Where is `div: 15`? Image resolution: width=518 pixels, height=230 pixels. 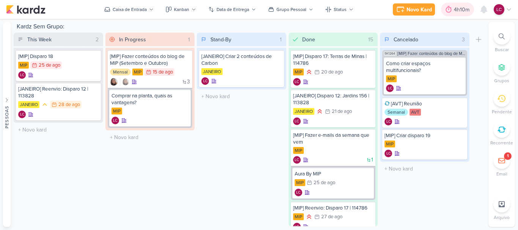 div: 15 is located at coordinates (371, 39).